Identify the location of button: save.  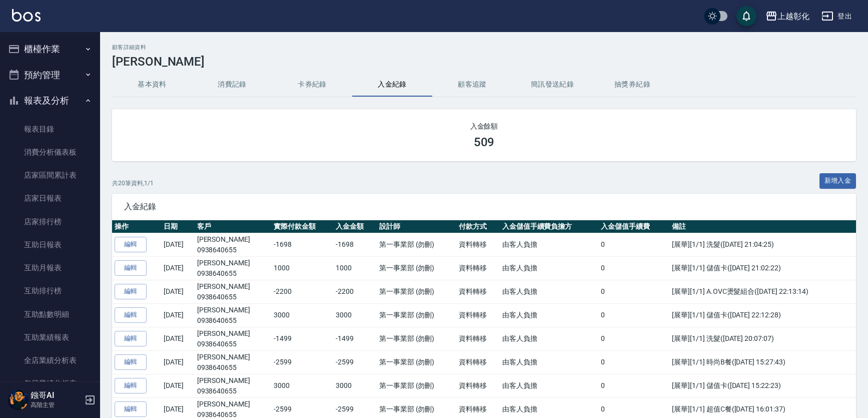
(747, 16).